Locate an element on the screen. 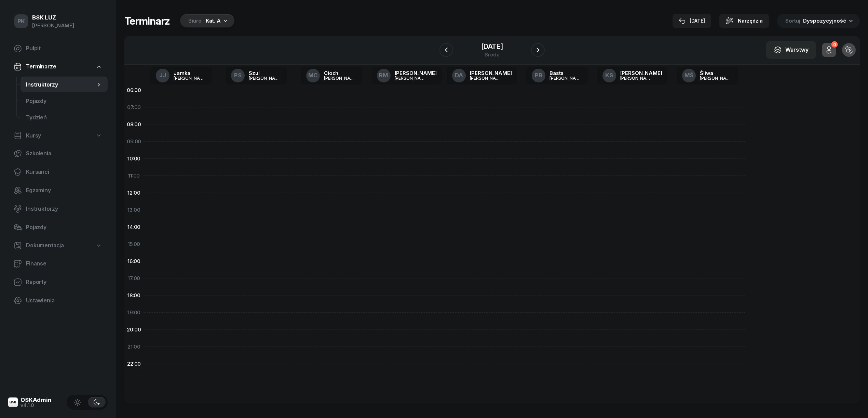 This screenshot has width=868, height=418. span: Kursanci is located at coordinates (64, 172).